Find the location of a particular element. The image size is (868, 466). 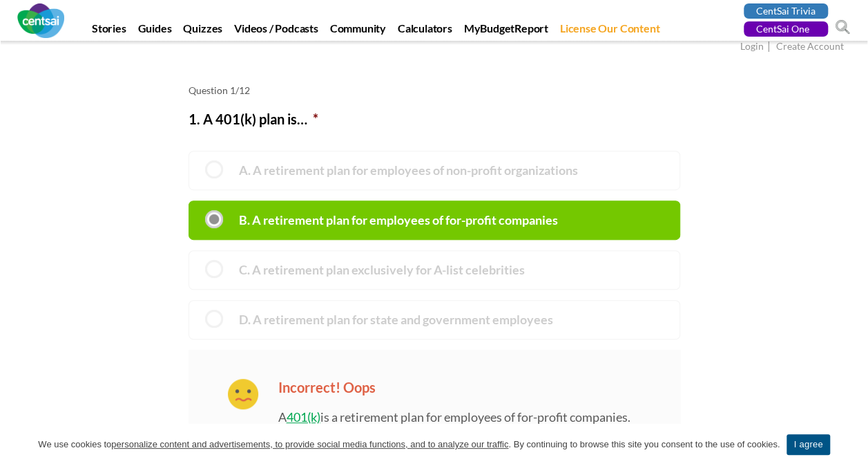

img: CentSai is located at coordinates (41, 21).